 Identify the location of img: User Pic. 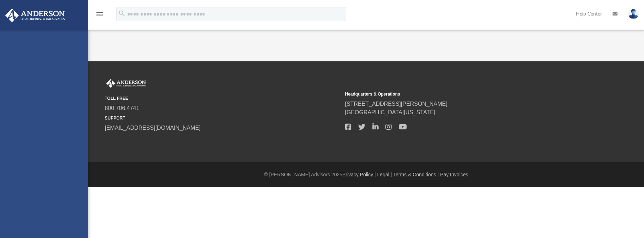
(634, 14).